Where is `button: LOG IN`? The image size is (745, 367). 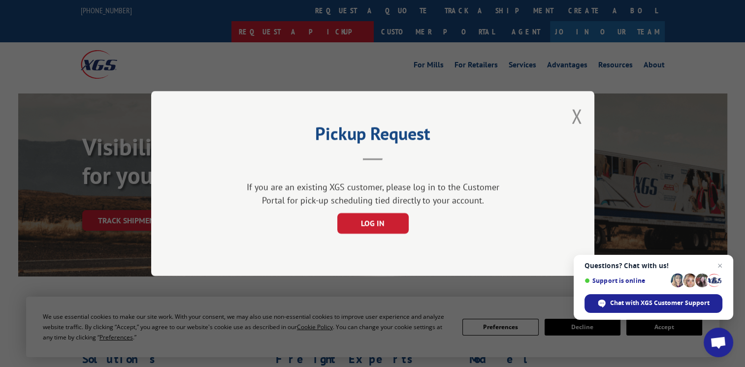 button: LOG IN is located at coordinates (372, 224).